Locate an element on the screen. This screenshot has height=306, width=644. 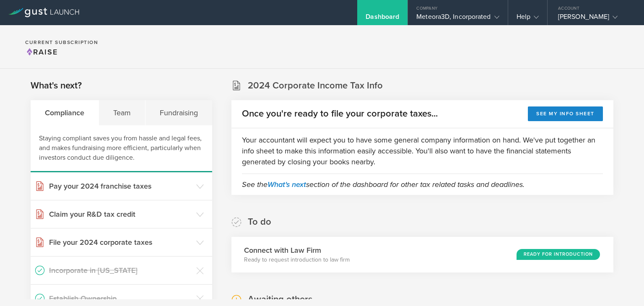
h2: Current Subscription is located at coordinates (62, 42).